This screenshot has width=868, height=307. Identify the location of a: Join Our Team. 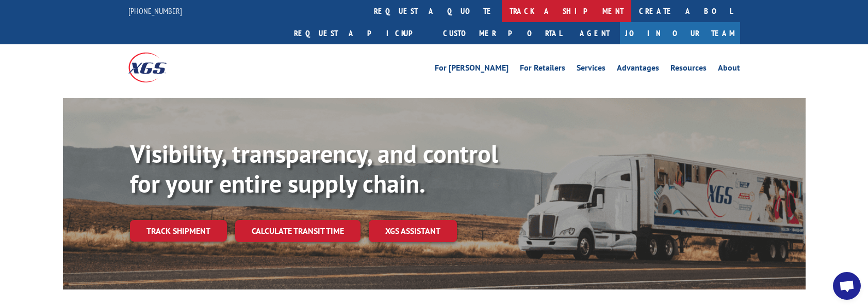
(680, 33).